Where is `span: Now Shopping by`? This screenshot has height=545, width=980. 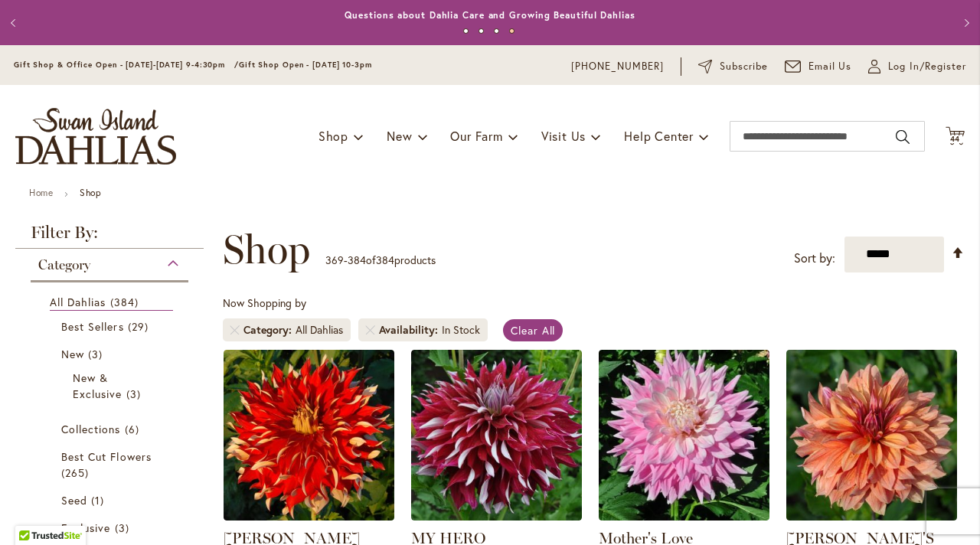 span: Now Shopping by is located at coordinates (264, 302).